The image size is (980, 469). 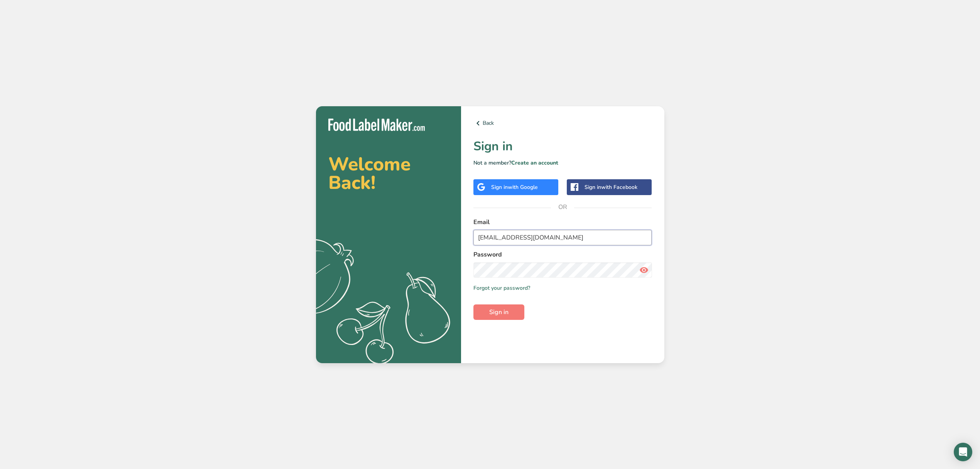 What do you see at coordinates (535, 163) in the screenshot?
I see `a: Create an account` at bounding box center [535, 163].